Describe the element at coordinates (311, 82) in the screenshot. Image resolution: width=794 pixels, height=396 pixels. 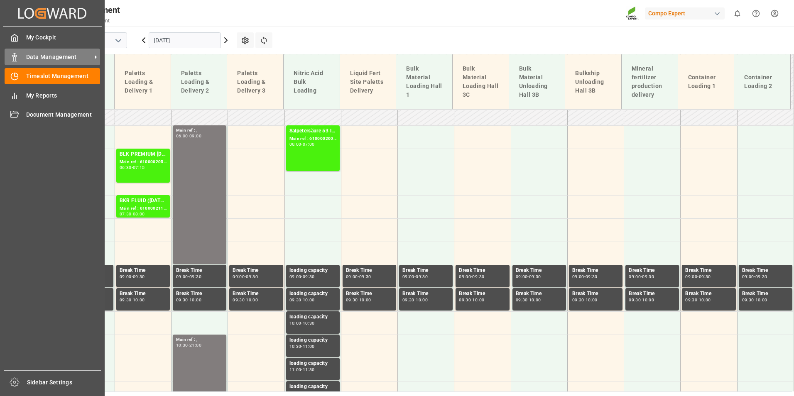
I see `div: Nitric Acid Bulk Loading` at that location.